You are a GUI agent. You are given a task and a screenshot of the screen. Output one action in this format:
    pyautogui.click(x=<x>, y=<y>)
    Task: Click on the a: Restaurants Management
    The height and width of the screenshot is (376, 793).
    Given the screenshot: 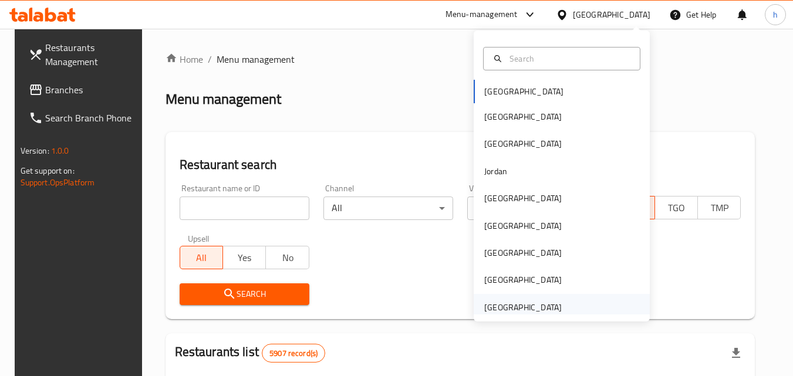 What is the action you would take?
    pyautogui.click(x=83, y=55)
    